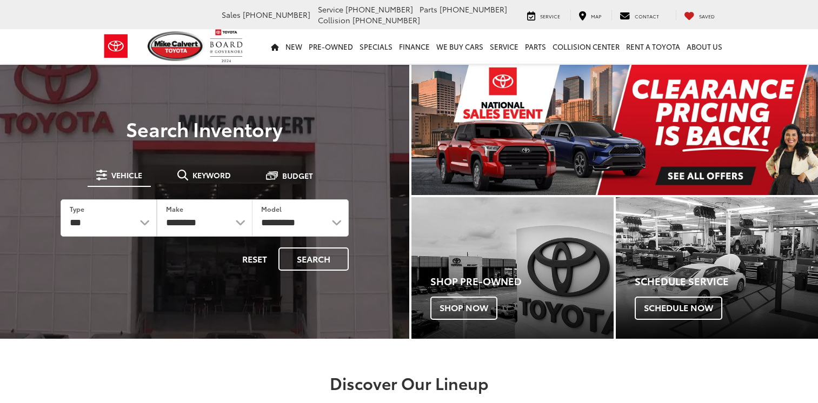 This screenshot has height=403, width=818. I want to click on span: Schedule Now, so click(678, 308).